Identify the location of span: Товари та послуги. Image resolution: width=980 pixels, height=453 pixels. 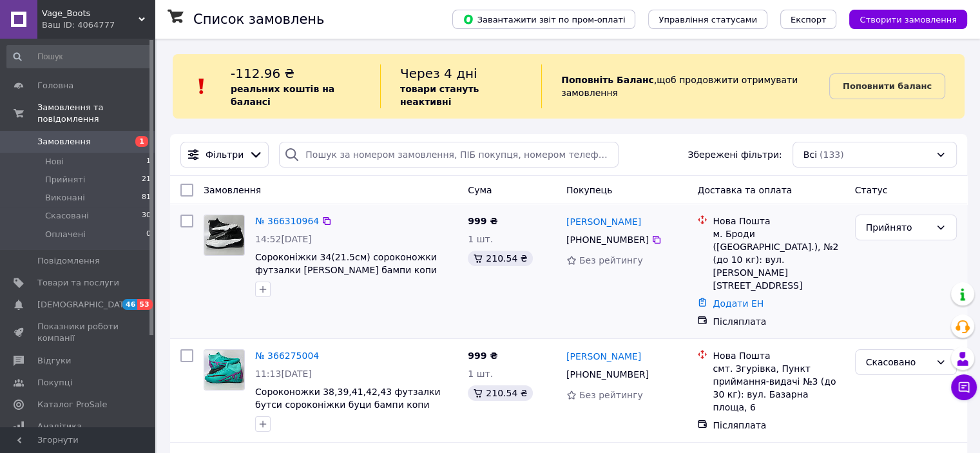
(78, 283).